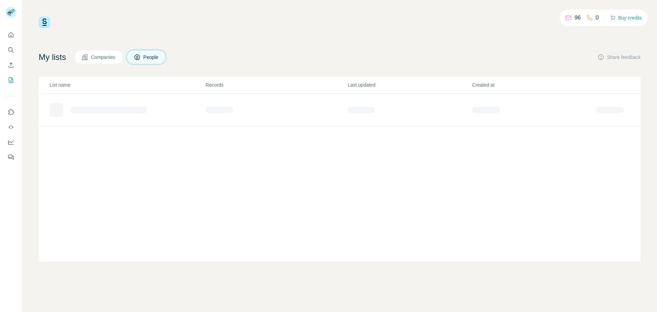  Describe the element at coordinates (11, 80) in the screenshot. I see `button: My lists` at that location.